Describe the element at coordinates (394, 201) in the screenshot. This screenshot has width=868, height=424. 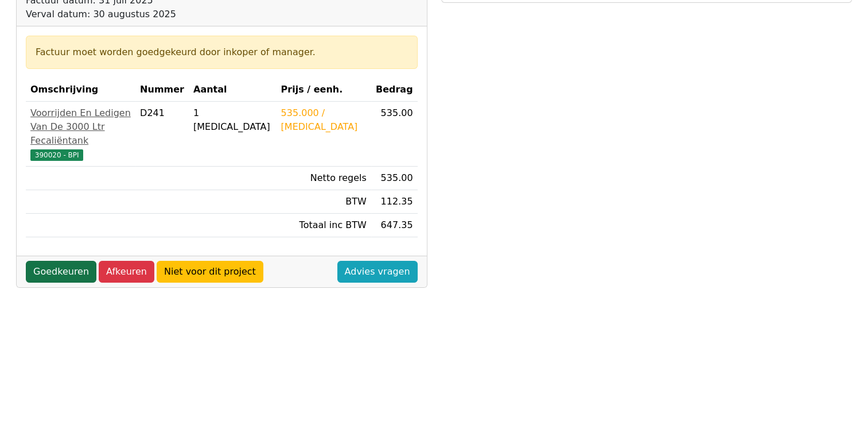
I see `td: 112.35` at that location.